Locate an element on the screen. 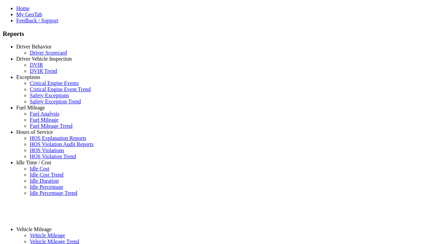  a: Idle Cost Trend is located at coordinates (47, 174).